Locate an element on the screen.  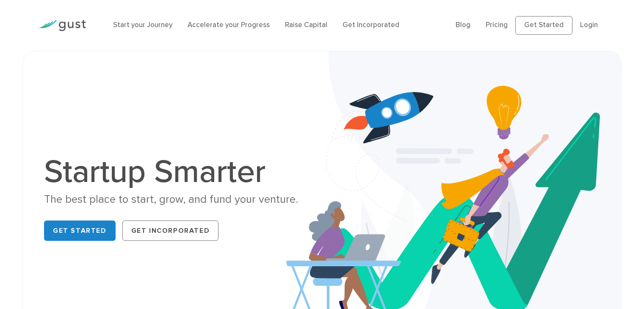
img: Gust Logo is located at coordinates (62, 25).